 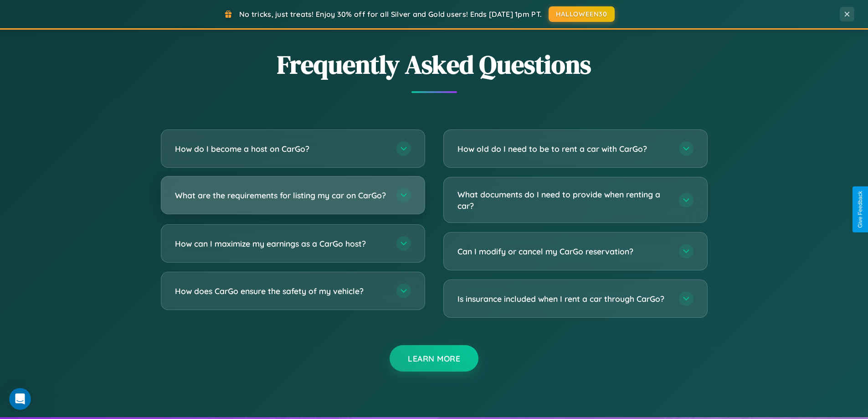 I want to click on button: HALLOWEEN30, so click(x=581, y=14).